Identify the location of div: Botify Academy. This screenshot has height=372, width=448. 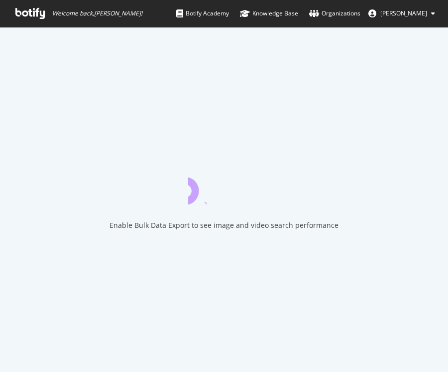
(203, 13).